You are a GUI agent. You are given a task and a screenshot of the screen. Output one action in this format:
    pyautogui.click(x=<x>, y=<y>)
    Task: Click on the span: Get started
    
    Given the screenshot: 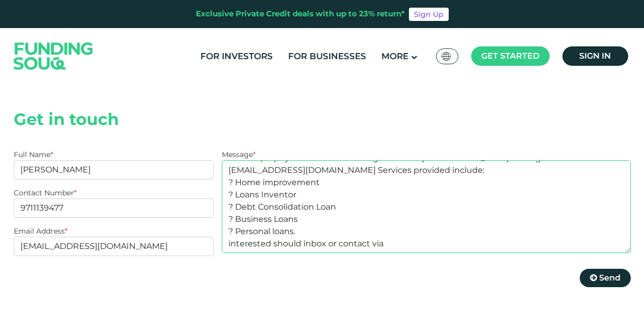 What is the action you would take?
    pyautogui.click(x=510, y=55)
    